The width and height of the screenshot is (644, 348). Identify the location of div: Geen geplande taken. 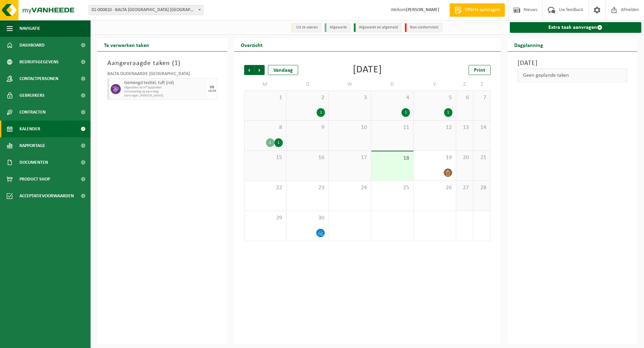
(573, 75).